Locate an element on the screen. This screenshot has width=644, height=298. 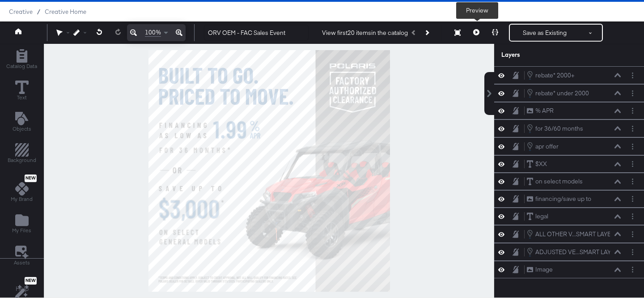
button: rebate* under 2000 is located at coordinates (558, 93).